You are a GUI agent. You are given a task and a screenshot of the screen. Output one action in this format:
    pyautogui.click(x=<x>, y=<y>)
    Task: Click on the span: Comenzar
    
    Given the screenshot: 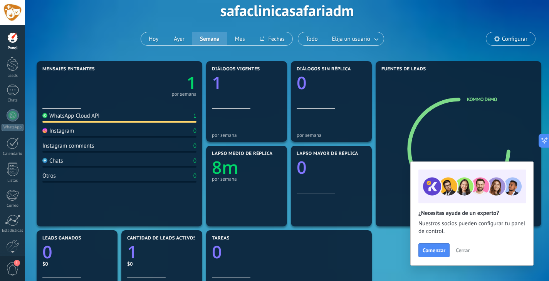 What is the action you would take?
    pyautogui.click(x=434, y=251)
    